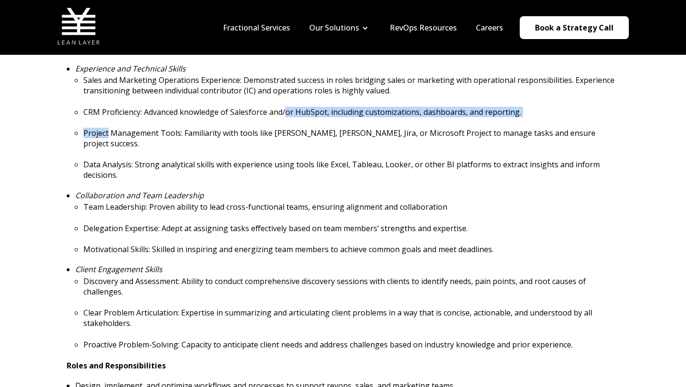 The width and height of the screenshot is (686, 387). Describe the element at coordinates (423, 28) in the screenshot. I see `a: RevOps Resources` at that location.